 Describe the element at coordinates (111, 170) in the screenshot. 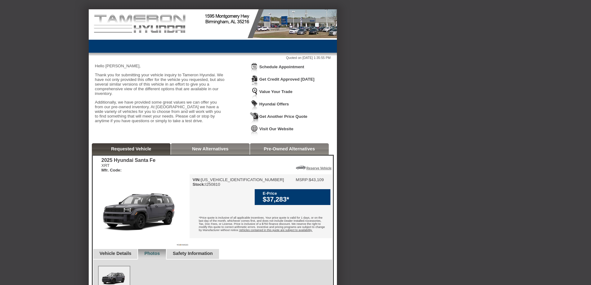

I see `b: Mfr. Code:` at that location.